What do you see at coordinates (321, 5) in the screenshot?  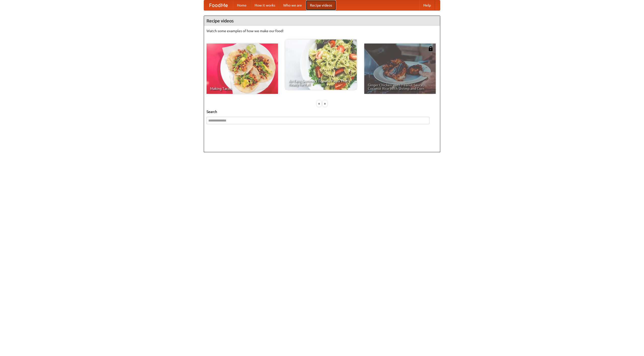 I see `a: Recipe videos` at bounding box center [321, 5].